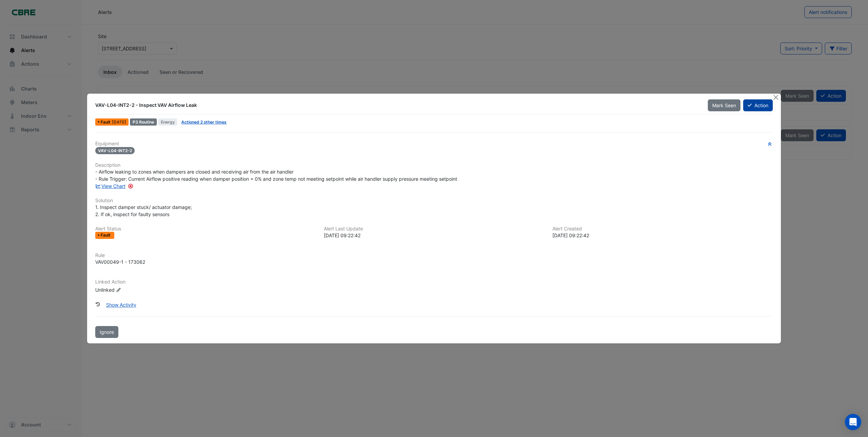 The height and width of the screenshot is (437, 868). I want to click on span: Tue 09-Sep-2025 09:22 AEST, so click(119, 122).